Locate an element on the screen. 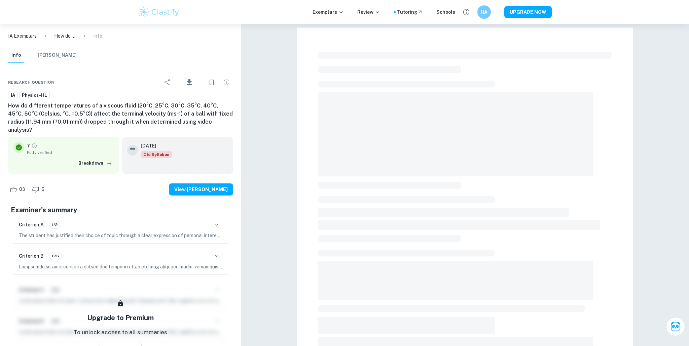 The height and width of the screenshot is (346, 689). a: Schools is located at coordinates (445, 12).